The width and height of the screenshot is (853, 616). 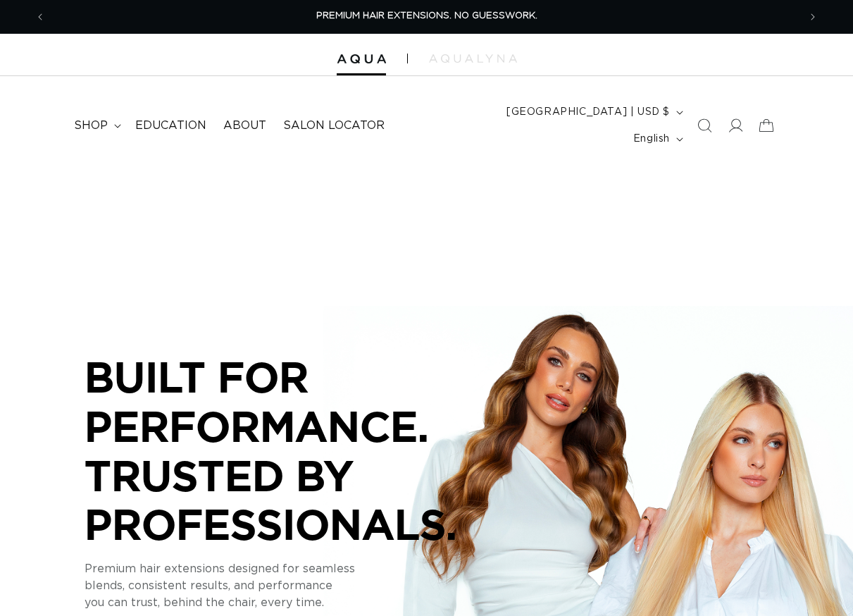 What do you see at coordinates (334, 126) in the screenshot?
I see `a: Salon Locator` at bounding box center [334, 126].